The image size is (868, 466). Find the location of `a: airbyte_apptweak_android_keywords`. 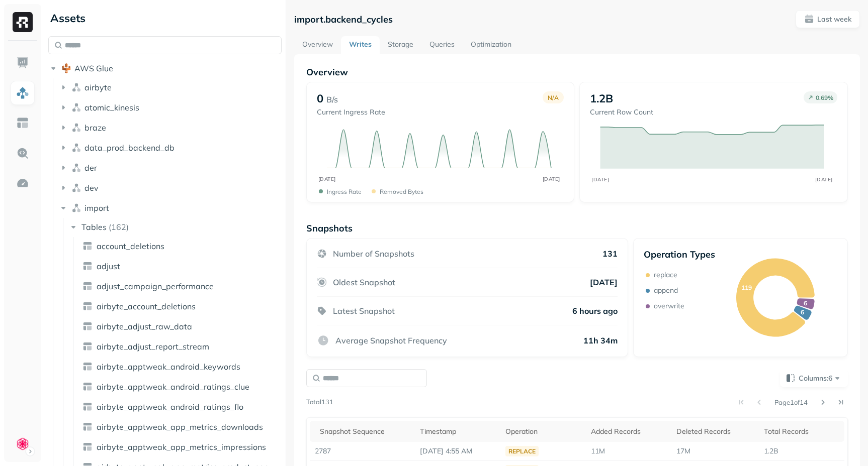

a: airbyte_apptweak_android_keywords is located at coordinates (180, 367).